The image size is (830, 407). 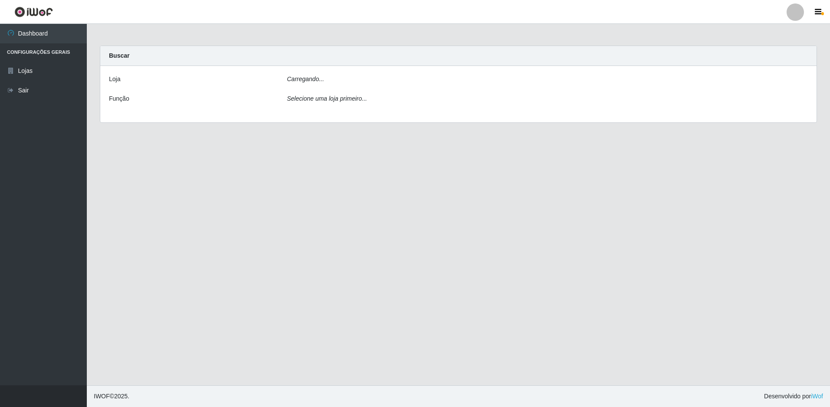 What do you see at coordinates (119, 98) in the screenshot?
I see `label: Função` at bounding box center [119, 98].